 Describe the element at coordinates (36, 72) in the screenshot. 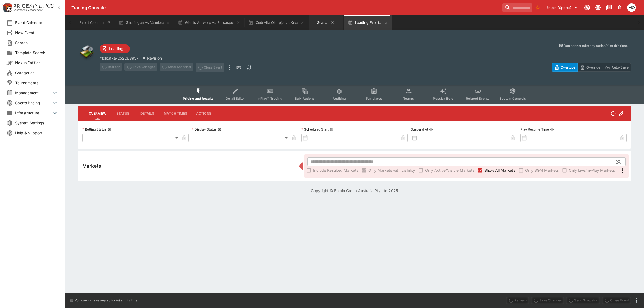

I see `span: Categories` at that location.